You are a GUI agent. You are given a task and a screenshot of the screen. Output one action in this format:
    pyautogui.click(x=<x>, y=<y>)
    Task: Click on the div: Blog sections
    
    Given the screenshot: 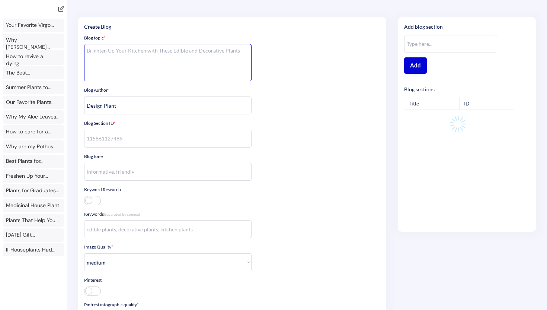 What is the action you would take?
    pyautogui.click(x=419, y=89)
    